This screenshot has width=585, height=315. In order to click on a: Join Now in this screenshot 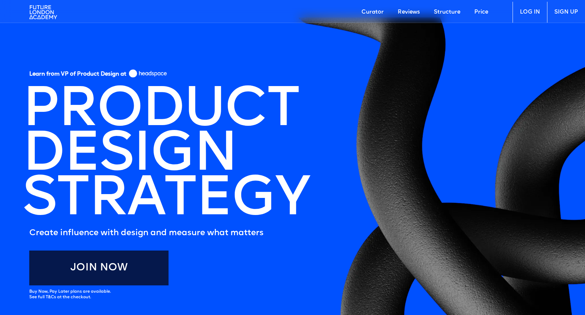, I will do `click(99, 268)`.